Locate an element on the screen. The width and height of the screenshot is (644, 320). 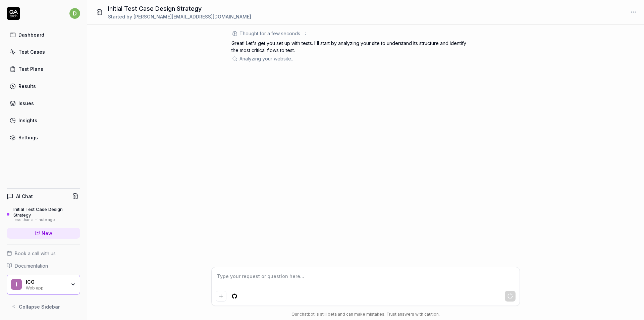
div: Dashboard is located at coordinates (31, 34).